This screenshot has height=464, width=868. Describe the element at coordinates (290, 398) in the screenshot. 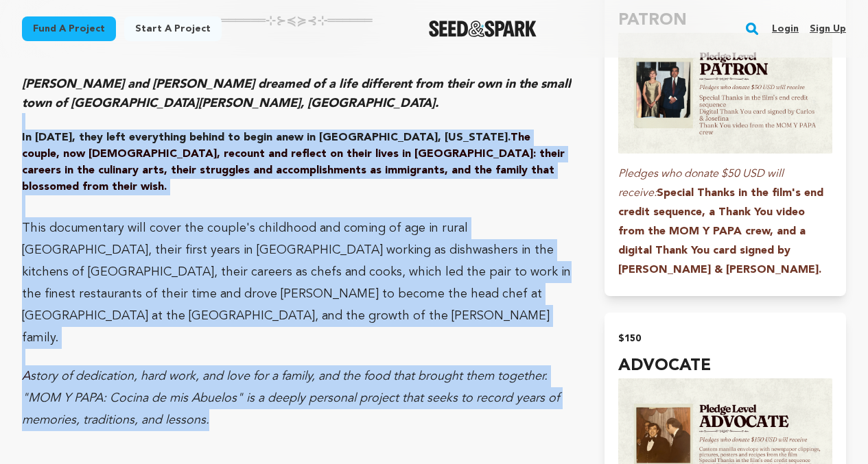

I see `em: story of dedication, hard work, and love for a family, and the food that brought them together. "...` at that location.